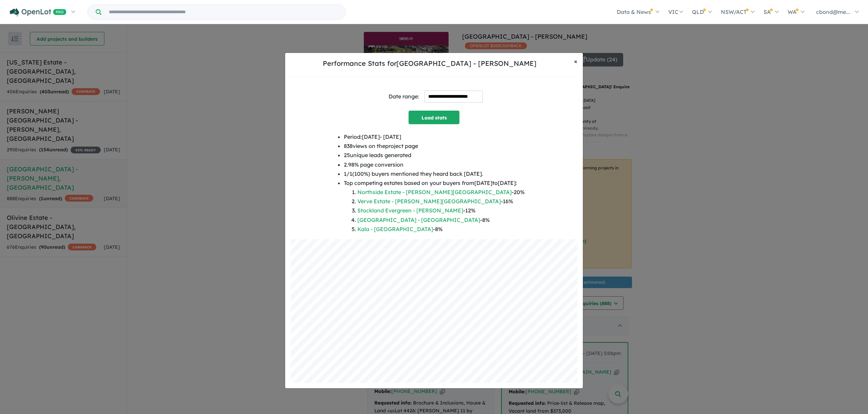 This screenshot has height=414, width=868. I want to click on div: Date range:, so click(404, 96).